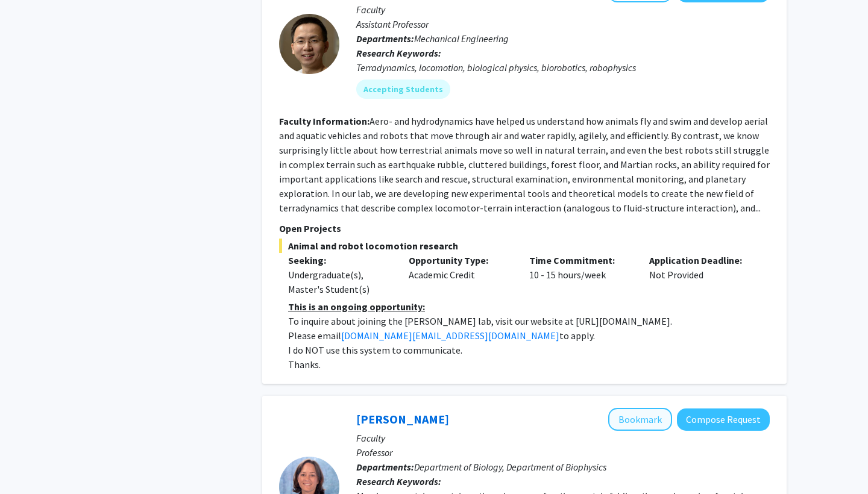  Describe the element at coordinates (339, 260) in the screenshot. I see `p: Seeking:` at that location.